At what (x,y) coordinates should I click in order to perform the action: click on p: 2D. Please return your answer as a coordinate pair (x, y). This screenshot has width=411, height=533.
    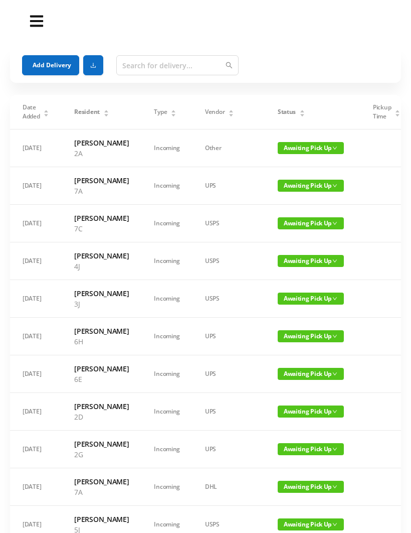
    Looking at the image, I should click on (101, 416).